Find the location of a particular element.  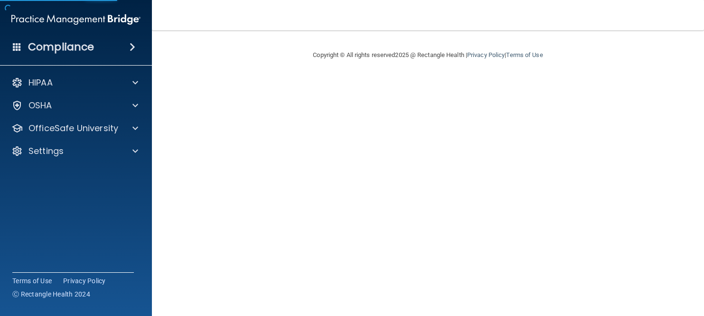

a: Settings is located at coordinates (75, 151).